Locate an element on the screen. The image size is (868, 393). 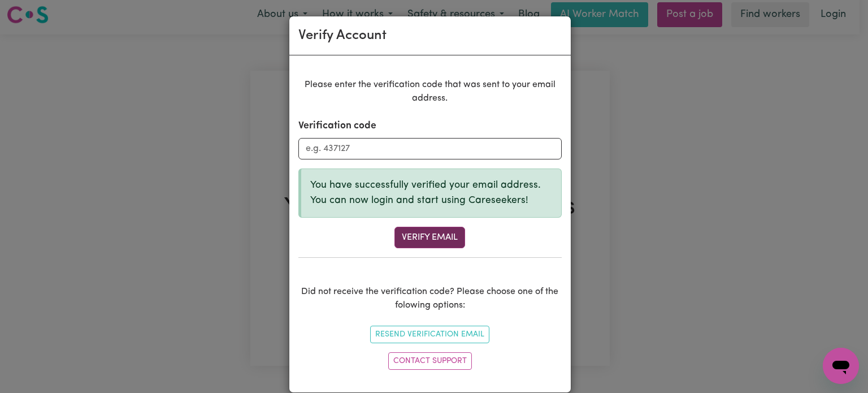
input: e.g. 437127 is located at coordinates (430, 149).